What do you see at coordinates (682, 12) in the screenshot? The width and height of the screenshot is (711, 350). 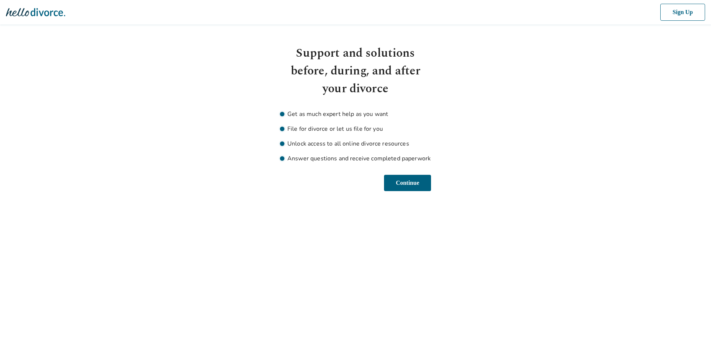 I see `button: Sign Up` at bounding box center [682, 12].